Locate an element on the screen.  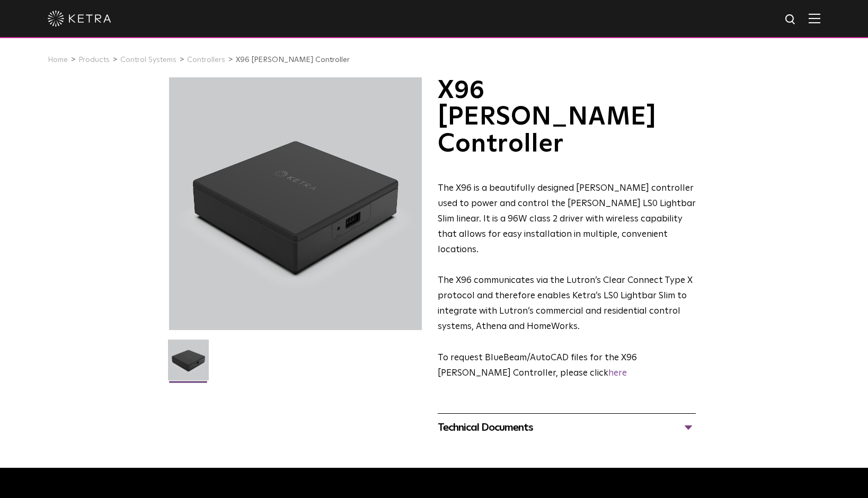
div: Technical Documents is located at coordinates (566, 428).